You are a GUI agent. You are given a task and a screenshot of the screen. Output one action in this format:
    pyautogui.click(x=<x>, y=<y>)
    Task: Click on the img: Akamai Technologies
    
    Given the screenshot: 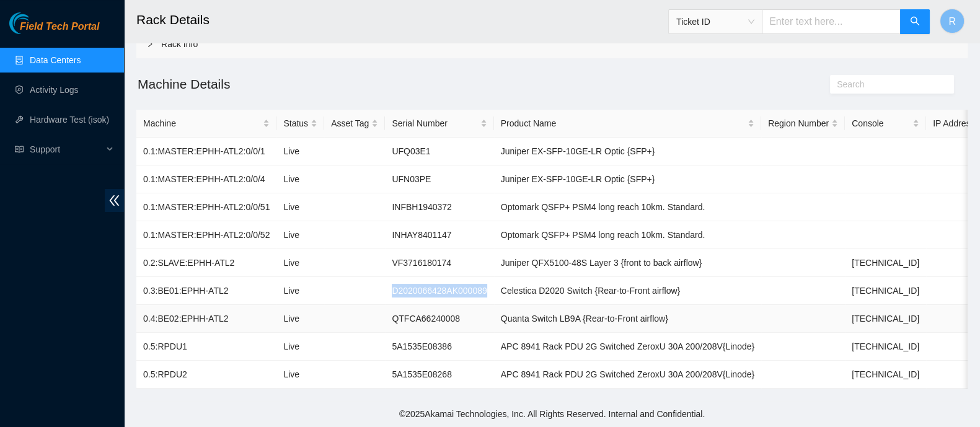 What is the action you would take?
    pyautogui.click(x=36, y=23)
    